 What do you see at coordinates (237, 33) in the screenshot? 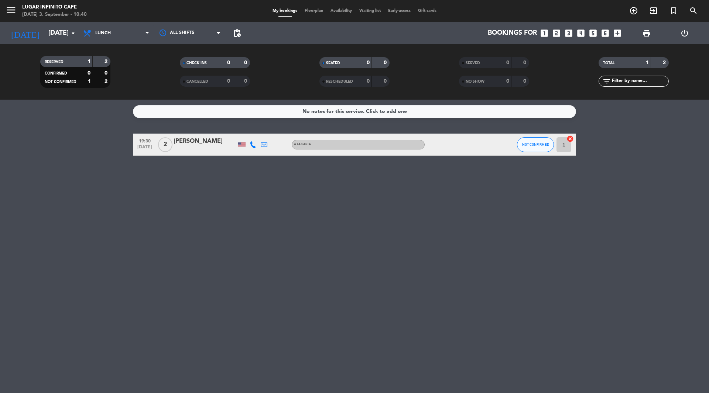
I see `span: pending_actions` at bounding box center [237, 33].